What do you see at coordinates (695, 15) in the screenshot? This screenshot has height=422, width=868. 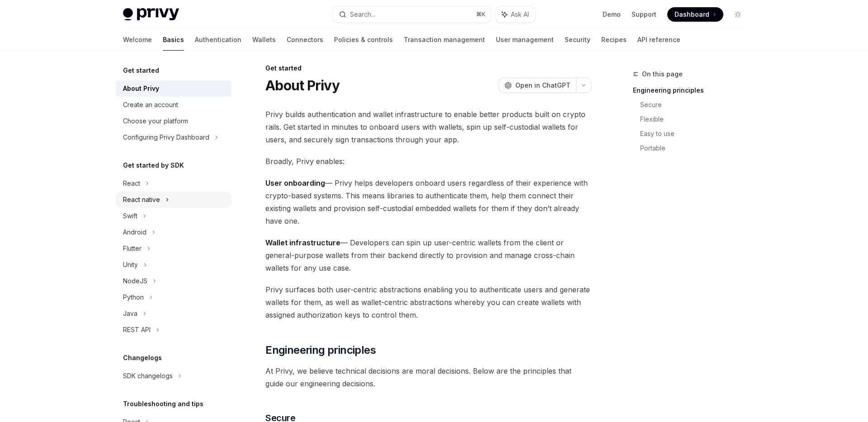 I see `a: Dashboard` at bounding box center [695, 15].